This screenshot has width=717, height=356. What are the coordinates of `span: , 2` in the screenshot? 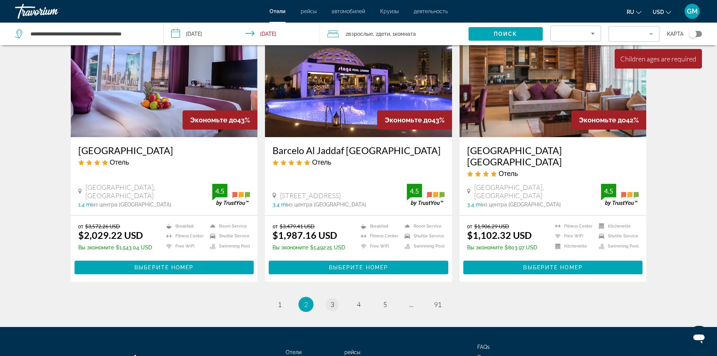 It's located at (381, 34).